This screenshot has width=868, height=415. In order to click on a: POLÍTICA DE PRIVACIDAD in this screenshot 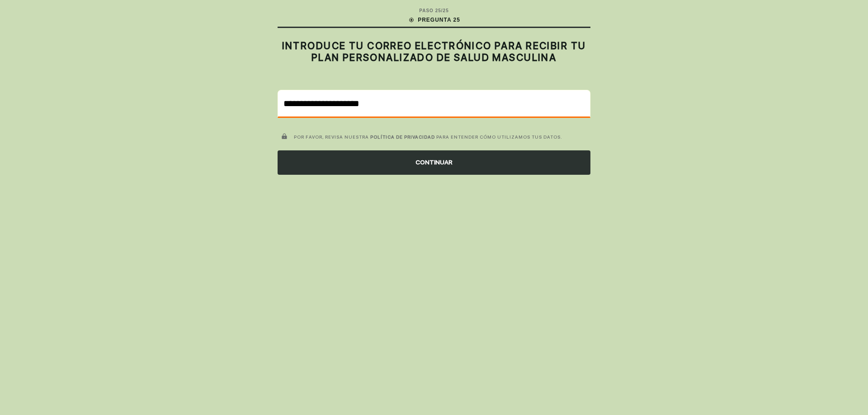, I will do `click(402, 137)`.